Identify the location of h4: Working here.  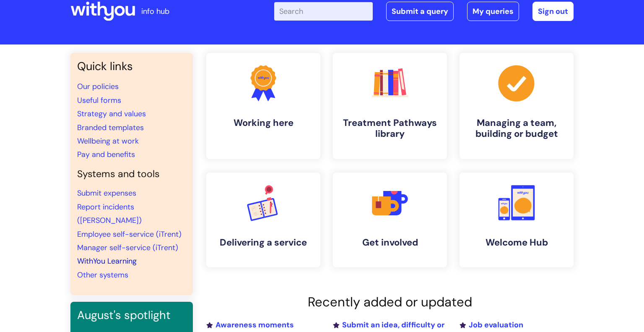
(264, 123).